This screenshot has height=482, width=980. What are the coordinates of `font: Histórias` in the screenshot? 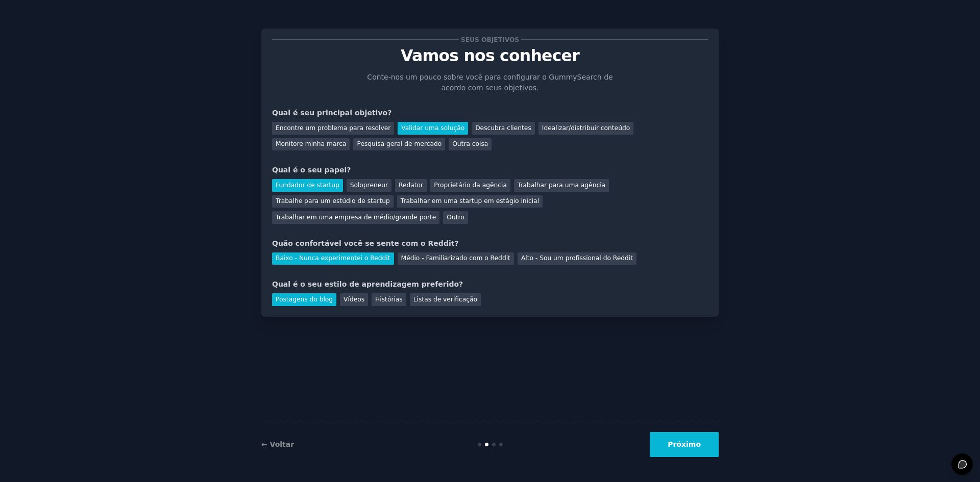 It's located at (389, 299).